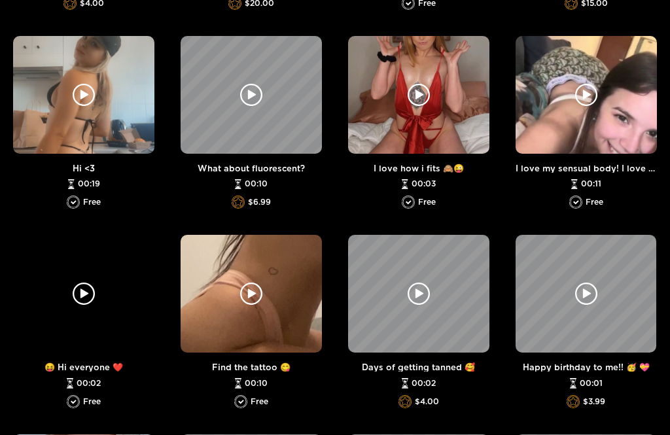  Describe the element at coordinates (419, 168) in the screenshot. I see `div: I love how i fits 🙈😜` at that location.